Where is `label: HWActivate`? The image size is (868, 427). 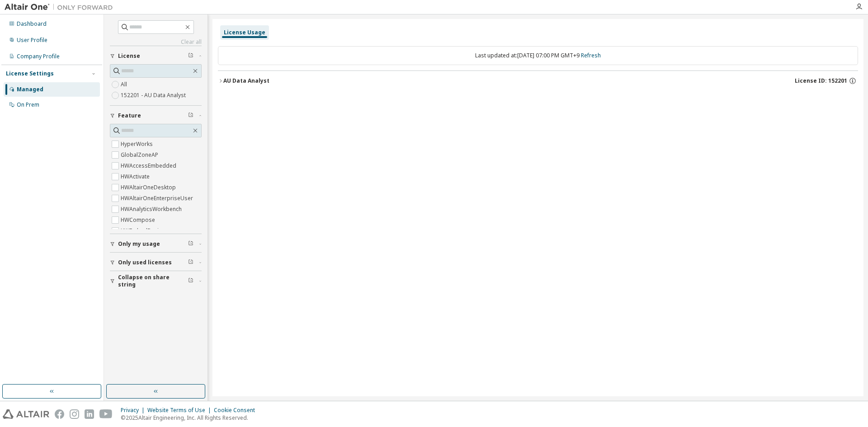
label: HWActivate is located at coordinates (136, 177).